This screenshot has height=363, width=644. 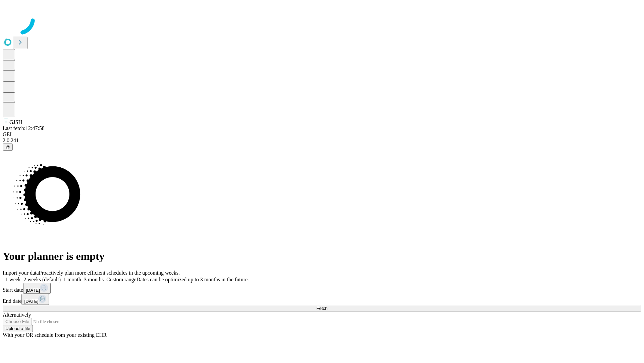 I want to click on span: Dates can be optimized up to 3 months in the future., so click(x=193, y=279).